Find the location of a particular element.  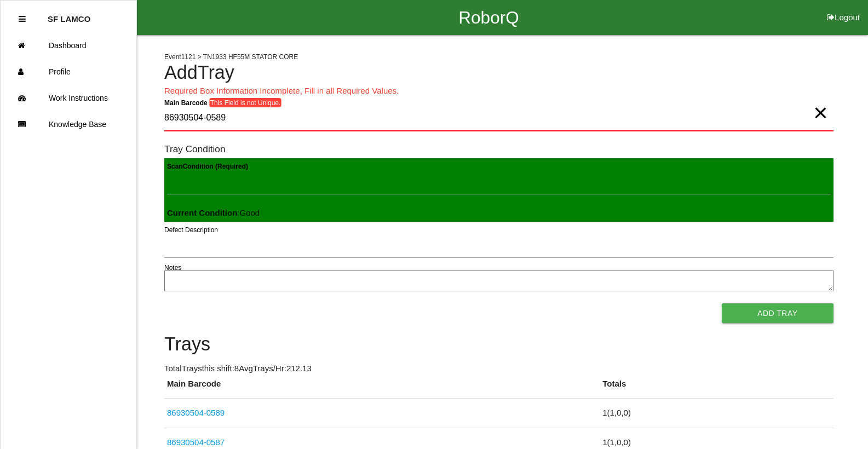

span: Event 1121 > TN1933 HF55M STATOR CORE is located at coordinates (231, 57).